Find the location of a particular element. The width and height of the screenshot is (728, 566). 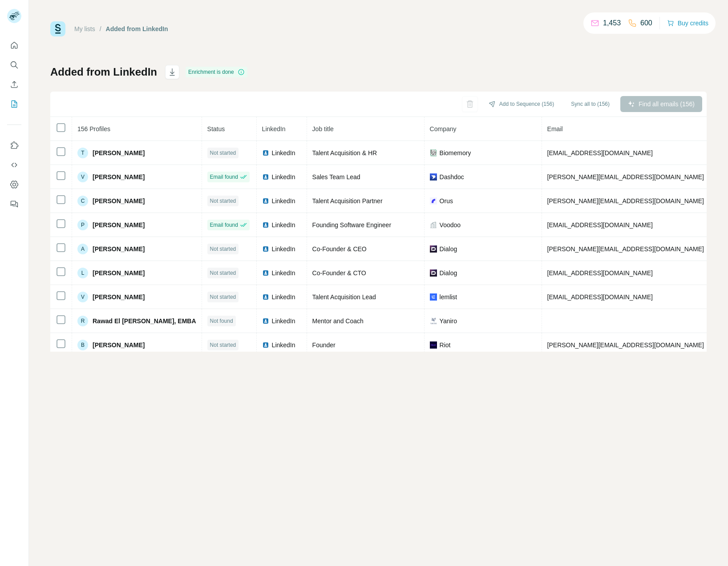

span: Talent Acquisition Lead is located at coordinates (344, 297).